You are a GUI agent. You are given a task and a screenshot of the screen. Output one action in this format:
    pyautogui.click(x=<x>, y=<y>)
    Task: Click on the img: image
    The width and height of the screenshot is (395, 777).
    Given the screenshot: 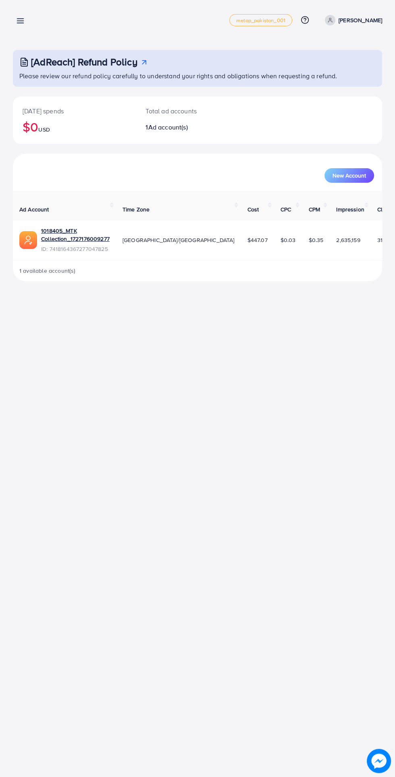 What is the action you would take?
    pyautogui.click(x=379, y=761)
    